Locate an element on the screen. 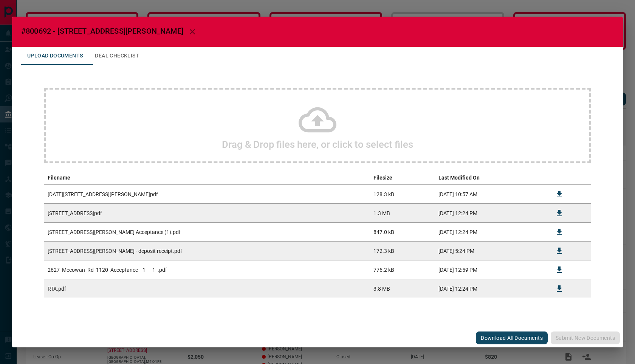 Image resolution: width=635 pixels, height=364 pixels. td: 3.8 MB is located at coordinates (402, 289).